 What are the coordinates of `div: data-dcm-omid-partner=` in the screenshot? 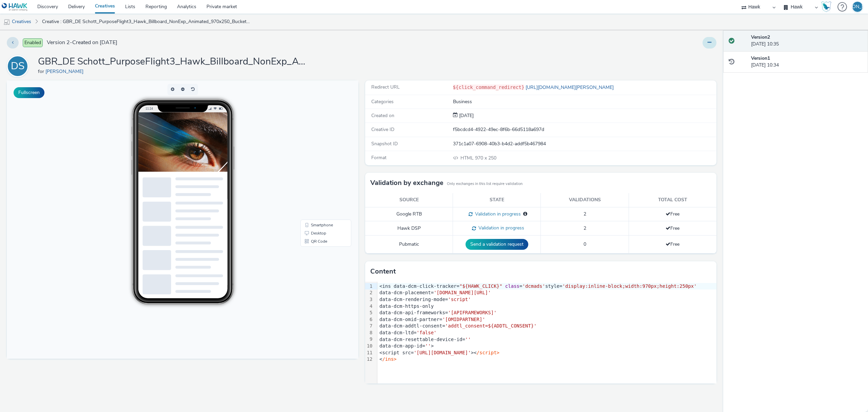 It's located at (547, 319).